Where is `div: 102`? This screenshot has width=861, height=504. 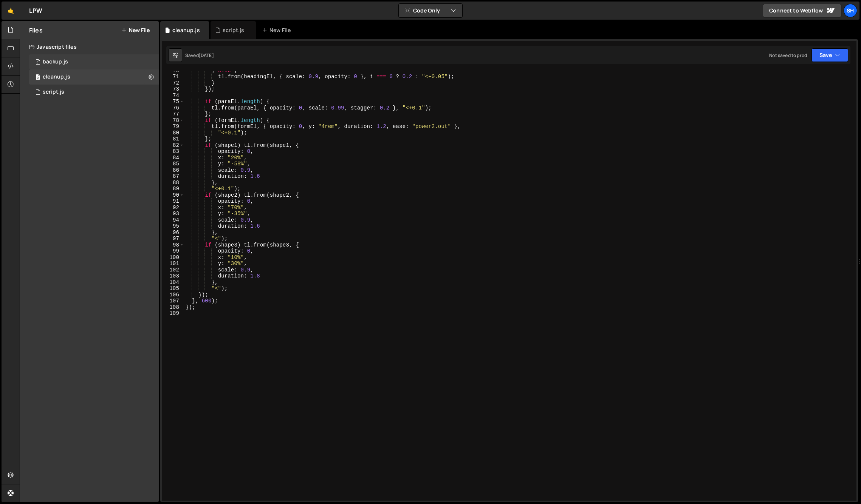
div: 102 is located at coordinates (173, 270).